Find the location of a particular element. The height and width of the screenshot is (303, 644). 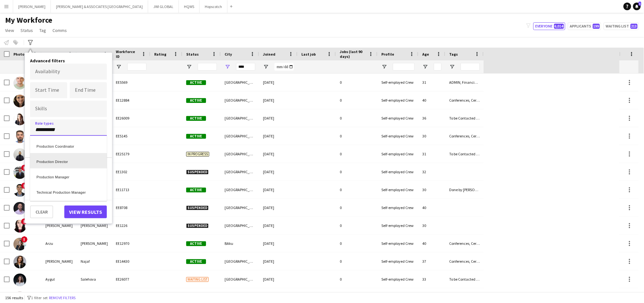

a: 1 is located at coordinates (637, 7).